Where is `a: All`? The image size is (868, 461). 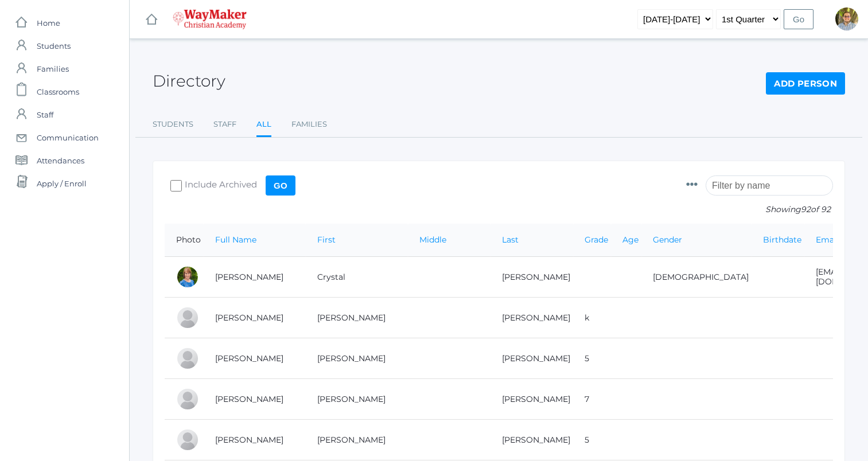 a: All is located at coordinates (264, 125).